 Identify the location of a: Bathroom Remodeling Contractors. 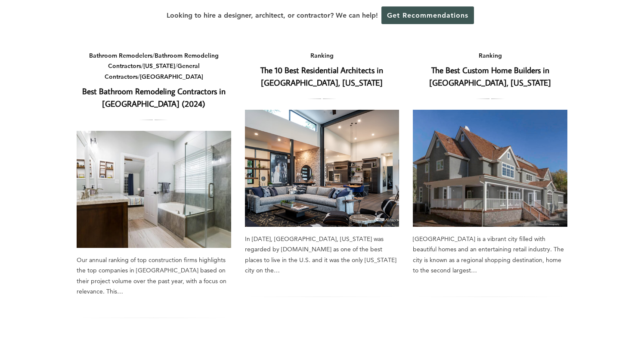
(163, 61).